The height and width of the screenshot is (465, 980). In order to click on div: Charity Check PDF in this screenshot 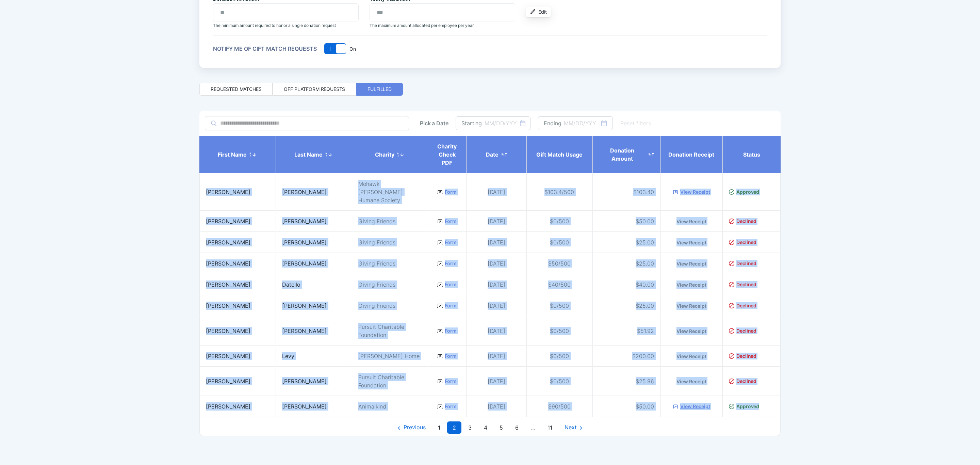, I will do `click(447, 154)`.